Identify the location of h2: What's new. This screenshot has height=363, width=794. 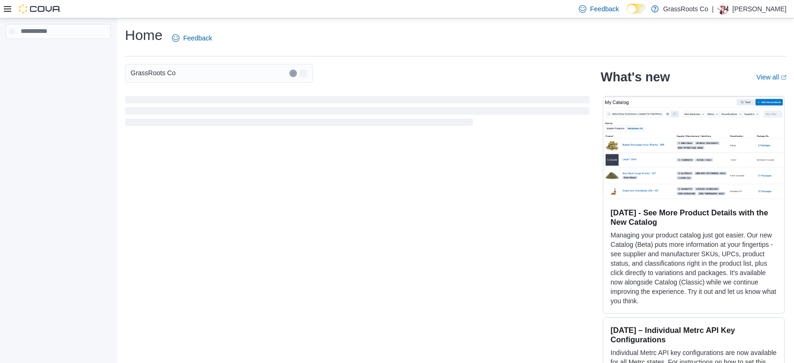
(635, 77).